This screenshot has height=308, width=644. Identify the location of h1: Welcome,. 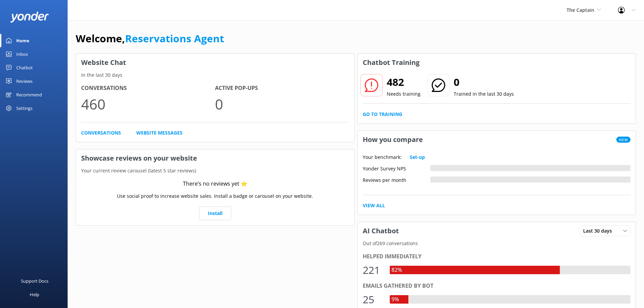
(150, 38).